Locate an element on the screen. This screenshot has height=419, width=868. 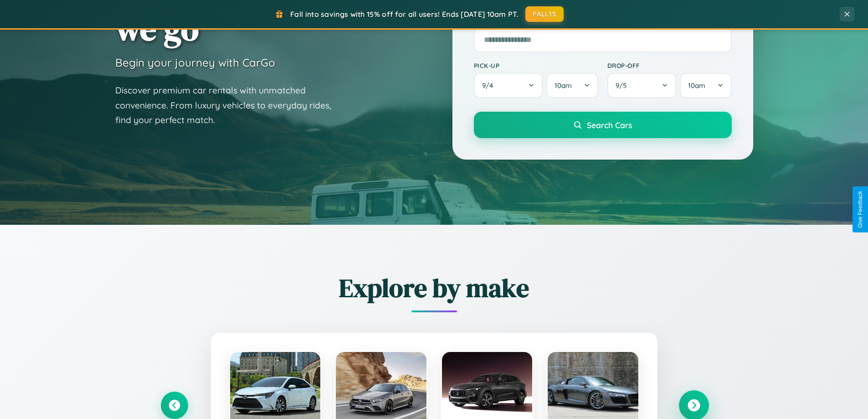
p: Discover premium car rentals with unmatched convenience. From luxury vehicles to everyday rides, ... is located at coordinates (230, 106).